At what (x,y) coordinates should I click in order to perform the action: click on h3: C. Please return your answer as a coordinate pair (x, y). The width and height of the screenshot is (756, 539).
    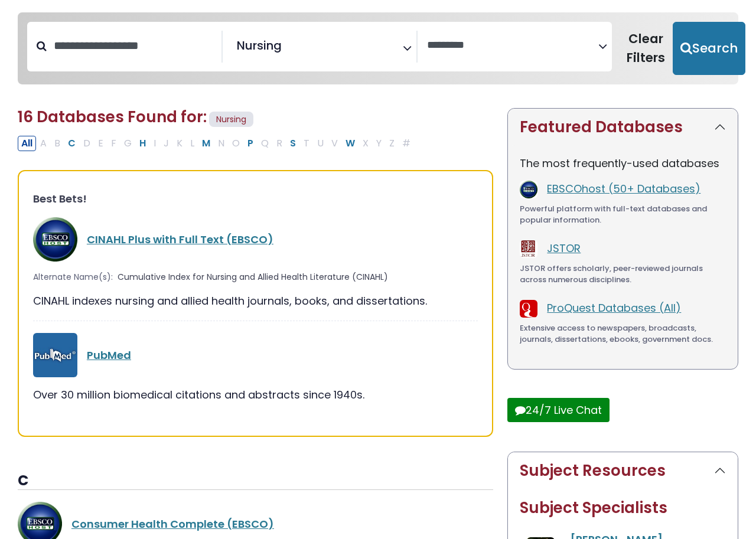
    Looking at the image, I should click on (255, 481).